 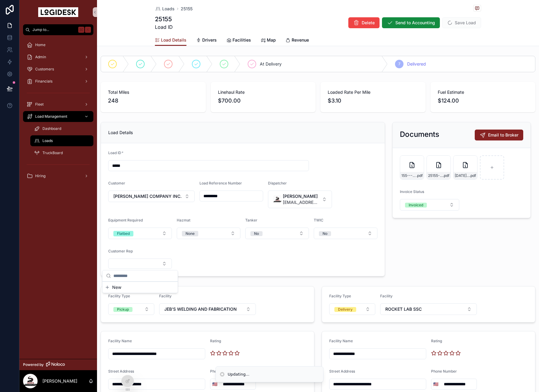 I want to click on span: Loaded Rate Per Mile, so click(x=373, y=92).